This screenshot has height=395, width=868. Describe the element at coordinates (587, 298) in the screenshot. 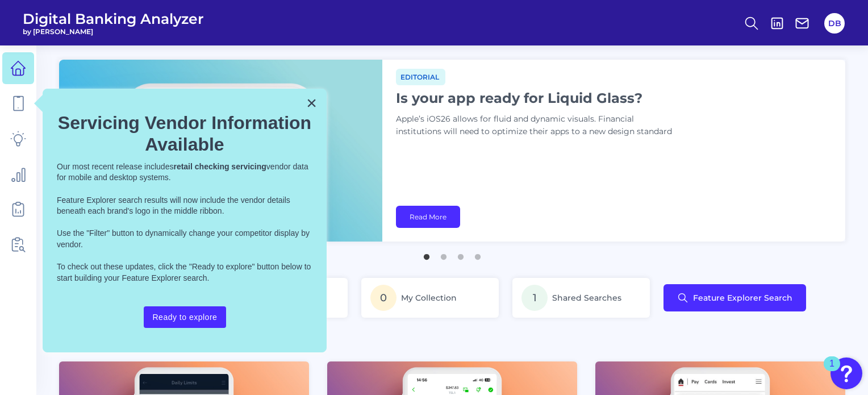

I see `span: Shared Searches` at that location.